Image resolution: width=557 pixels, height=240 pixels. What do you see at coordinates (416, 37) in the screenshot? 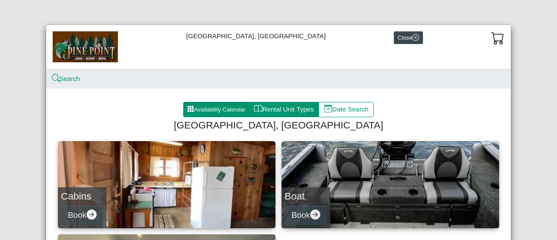
I see `svg: x circle` at bounding box center [416, 37].